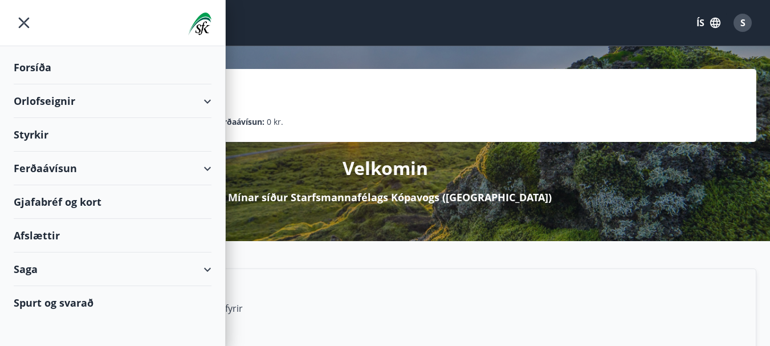  What do you see at coordinates (112, 101) in the screenshot?
I see `div: Orlofseignir` at bounding box center [112, 101].